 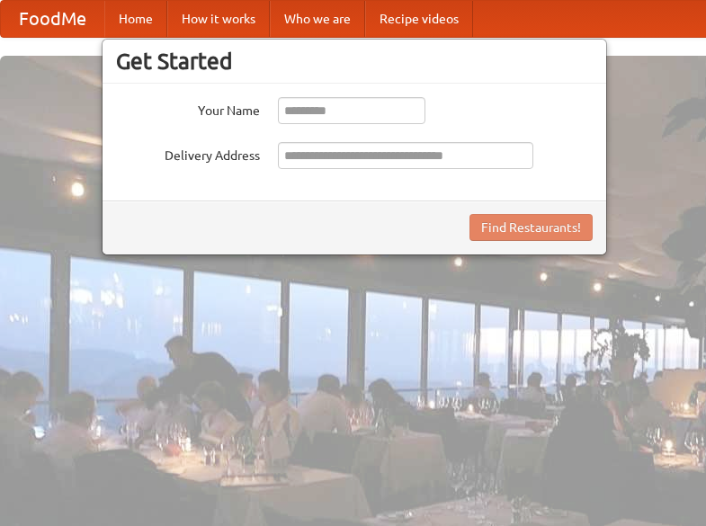 I want to click on a: Recipe videos, so click(x=419, y=19).